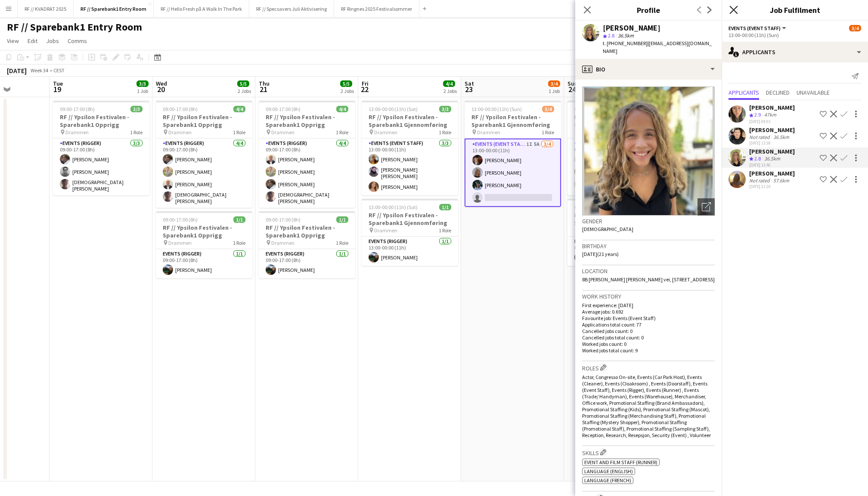  I want to click on span: Actor, Congresso On-site, Events (Car Park Host), Events (Cleaner), Events (Cloakroom) , Events (..., so click(646, 406).